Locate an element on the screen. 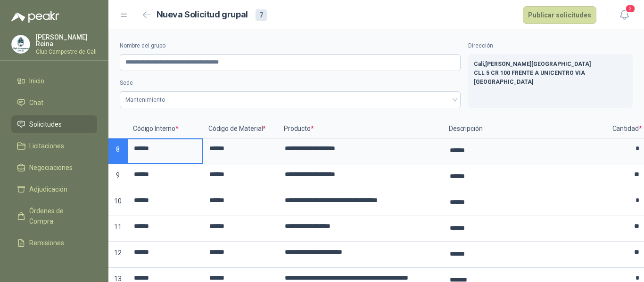 Image resolution: width=644 pixels, height=282 pixels. p: Club Campestre de Cali is located at coordinates (66, 52).